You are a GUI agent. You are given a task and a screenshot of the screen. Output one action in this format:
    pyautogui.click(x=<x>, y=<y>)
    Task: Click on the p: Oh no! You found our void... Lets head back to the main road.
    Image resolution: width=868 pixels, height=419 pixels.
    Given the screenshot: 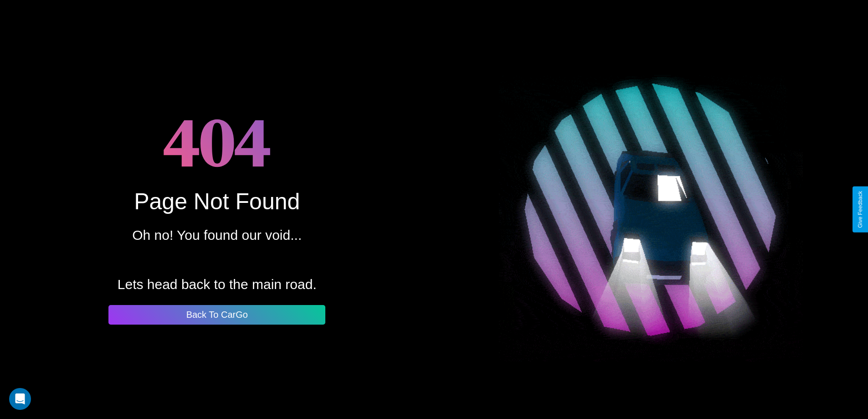 What is the action you would take?
    pyautogui.click(x=217, y=260)
    